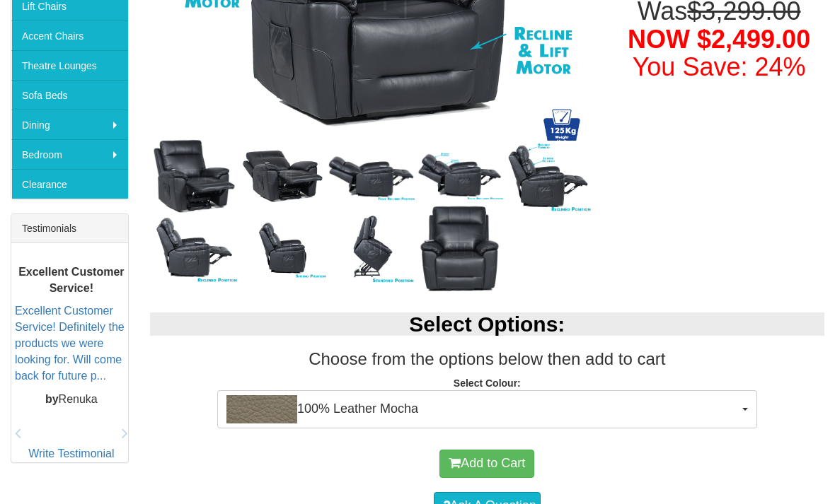 This screenshot has height=504, width=835. Describe the element at coordinates (487, 324) in the screenshot. I see `b: Select Options:` at that location.